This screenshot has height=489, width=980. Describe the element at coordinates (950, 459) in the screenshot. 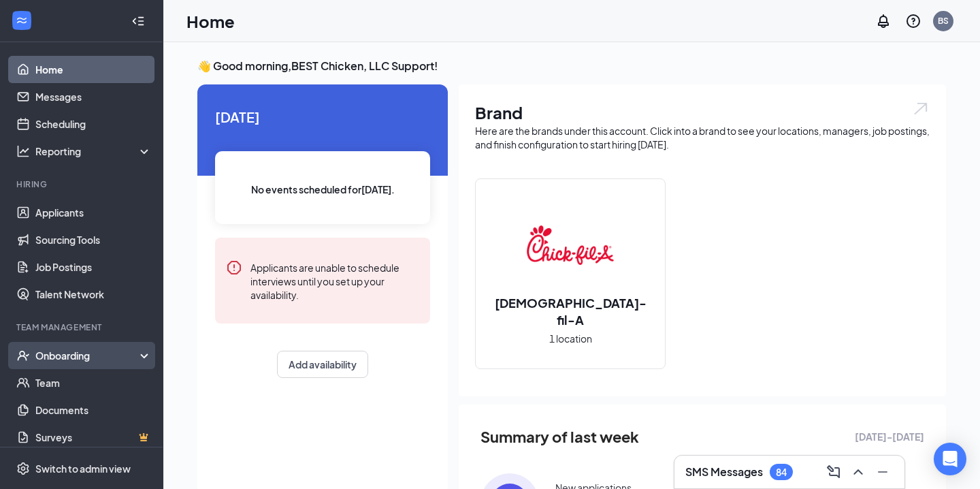

I see `div: Open Intercom Messenger` at that location.